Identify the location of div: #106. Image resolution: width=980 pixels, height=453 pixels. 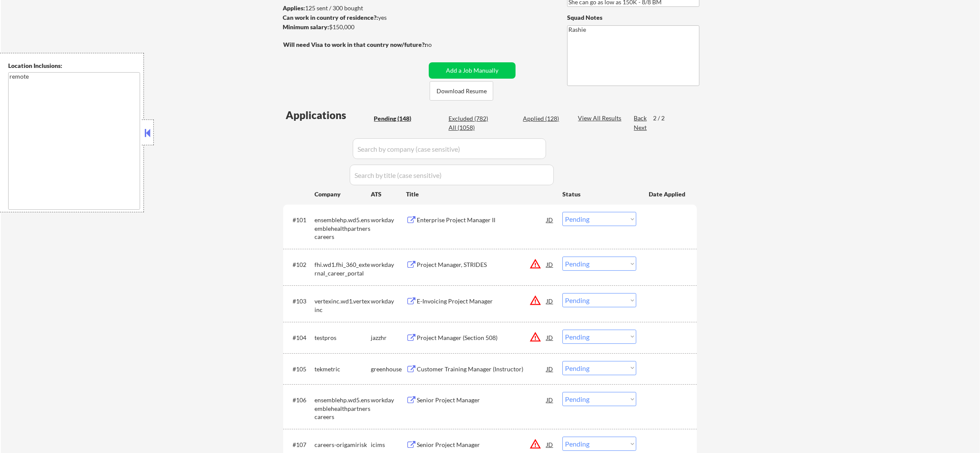
(300, 400).